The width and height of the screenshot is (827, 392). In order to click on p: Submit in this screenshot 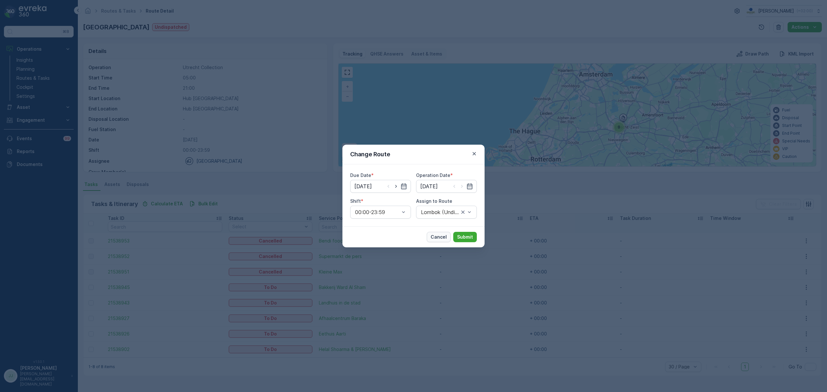, I will do `click(465, 237)`.